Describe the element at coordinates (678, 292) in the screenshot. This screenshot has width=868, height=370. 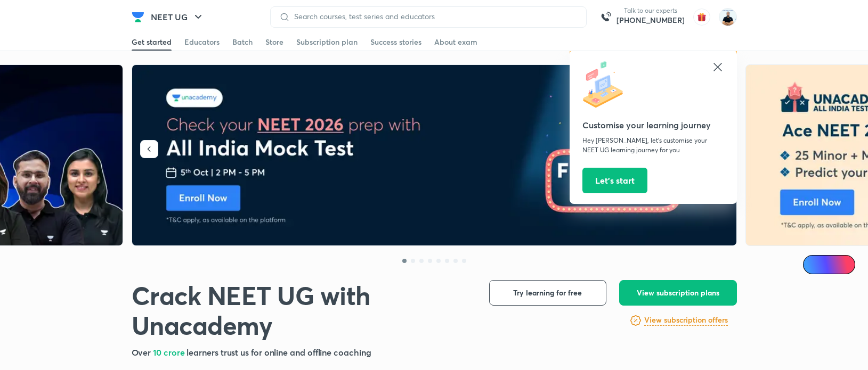
I see `span: View subscription plans` at that location.